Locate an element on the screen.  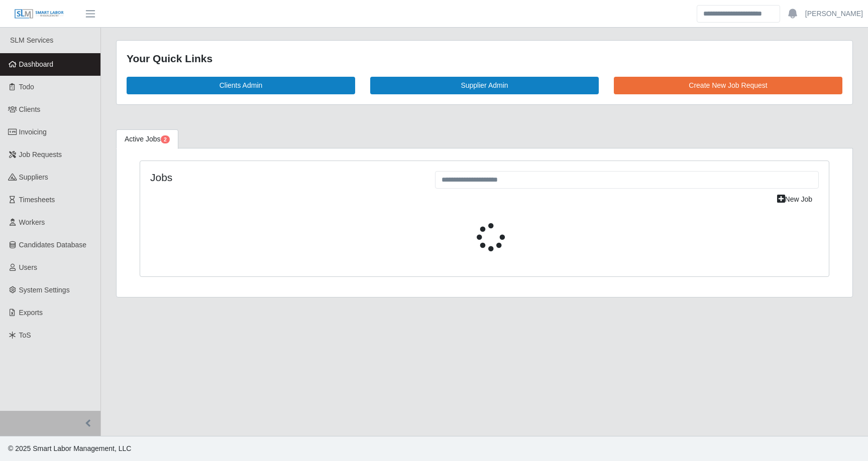
span: © 2025 Smart Labor Management, LLC is located at coordinates (69, 449).